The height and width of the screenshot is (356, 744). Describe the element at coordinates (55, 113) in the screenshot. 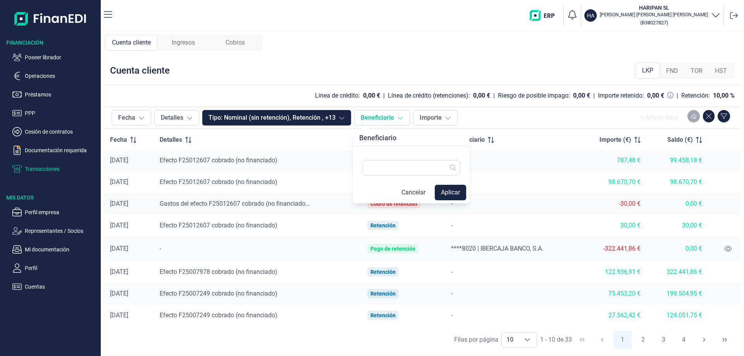

I see `button: PPP` at that location.